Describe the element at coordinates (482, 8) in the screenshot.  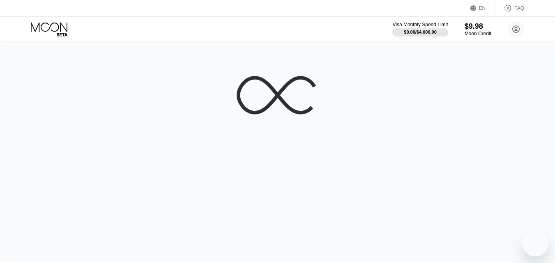
I see `div: EN` at that location.